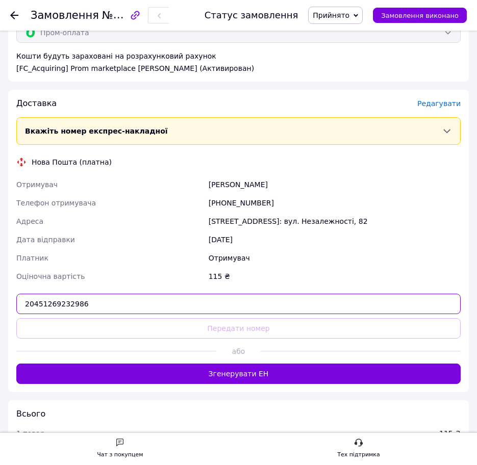 The image size is (477, 465). What do you see at coordinates (334, 258) in the screenshot?
I see `div: Отримувач` at bounding box center [334, 258].